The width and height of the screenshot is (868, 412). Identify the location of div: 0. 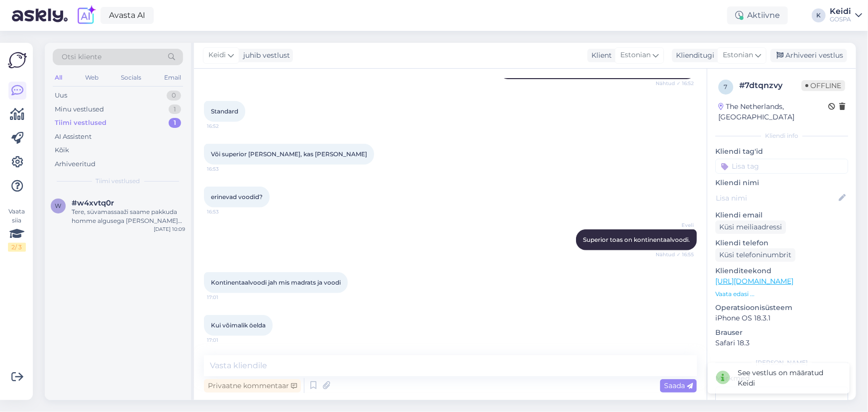
(174, 96).